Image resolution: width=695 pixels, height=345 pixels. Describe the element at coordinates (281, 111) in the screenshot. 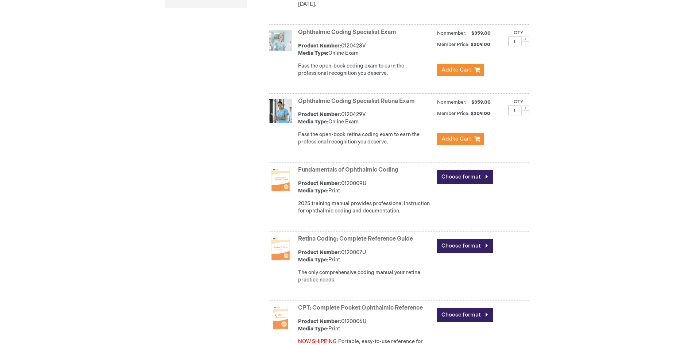

I see `img: Ophthalmic Coding Specialist Retina Exam` at that location.